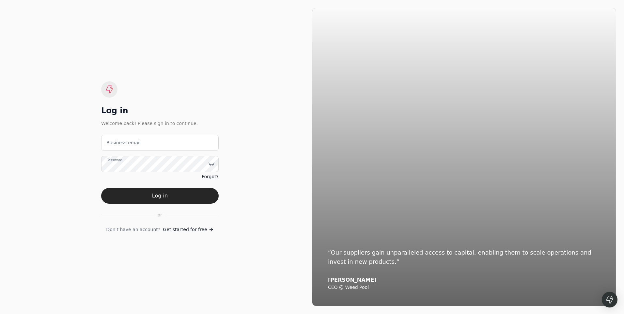  I want to click on label: Password, so click(114, 160).